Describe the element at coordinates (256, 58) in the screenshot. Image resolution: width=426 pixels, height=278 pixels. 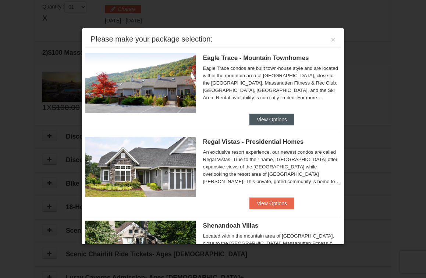
I see `span: Eagle Trace - Mountain Townhomes` at that location.